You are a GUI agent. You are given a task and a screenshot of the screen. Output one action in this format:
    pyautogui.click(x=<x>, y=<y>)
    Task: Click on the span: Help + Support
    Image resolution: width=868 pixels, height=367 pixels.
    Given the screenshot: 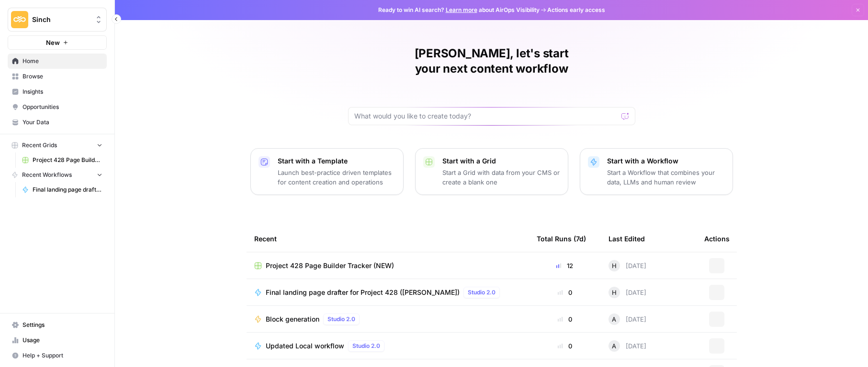 What is the action you would take?
    pyautogui.click(x=62, y=355)
    